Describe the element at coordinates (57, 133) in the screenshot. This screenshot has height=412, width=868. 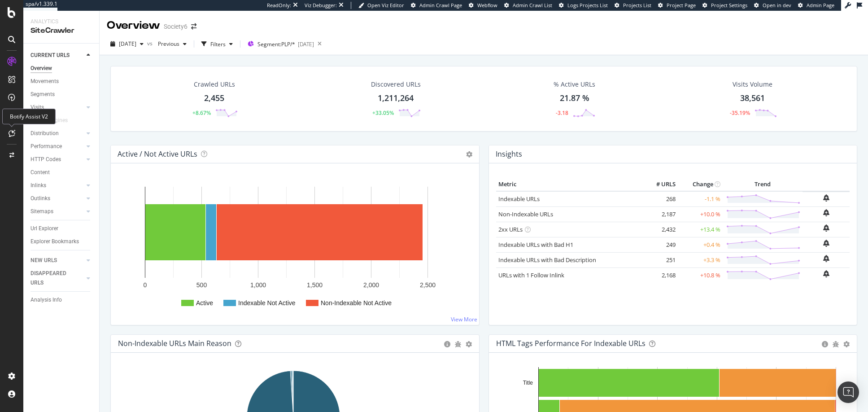
I see `a: Distribution` at that location.